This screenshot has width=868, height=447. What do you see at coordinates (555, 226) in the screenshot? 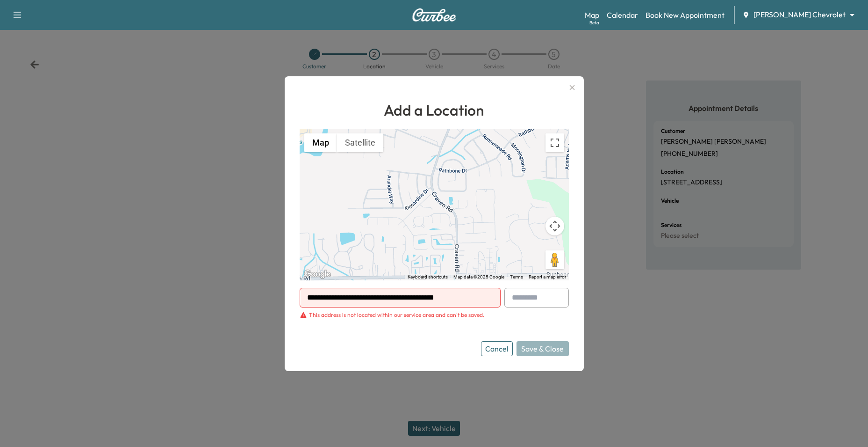
I see `button: Map camera controls` at bounding box center [555, 226].